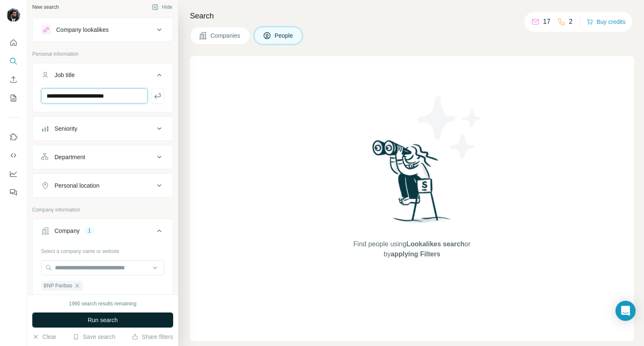  What do you see at coordinates (89, 231) in the screenshot?
I see `div: 1` at bounding box center [89, 231].